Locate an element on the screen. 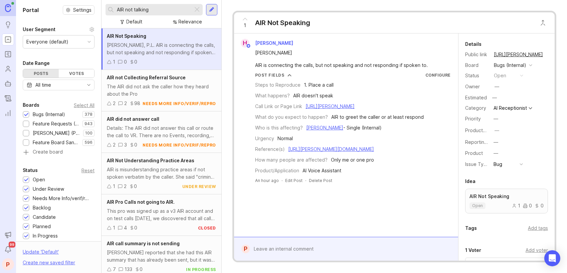  div: 3 is located at coordinates (126, 145).